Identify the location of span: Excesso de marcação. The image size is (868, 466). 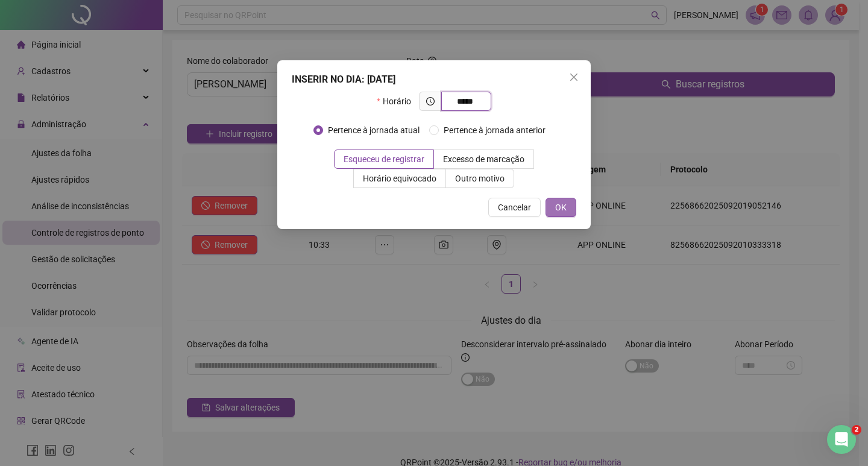
(483, 159).